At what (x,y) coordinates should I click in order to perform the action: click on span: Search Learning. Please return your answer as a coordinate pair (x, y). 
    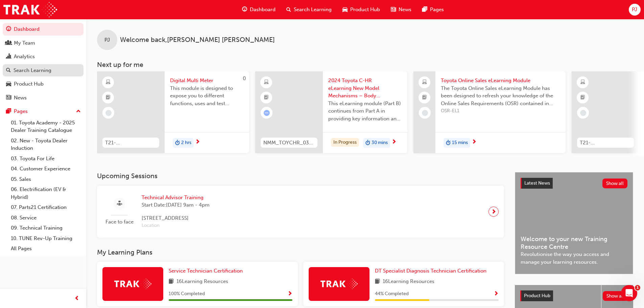
    Looking at the image, I should click on (313, 9).